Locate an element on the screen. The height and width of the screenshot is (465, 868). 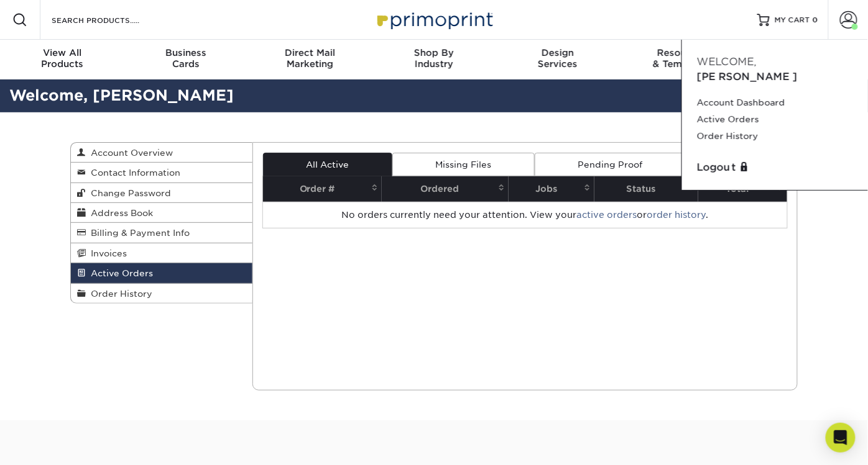
a: Account Dashboard is located at coordinates (775, 103).